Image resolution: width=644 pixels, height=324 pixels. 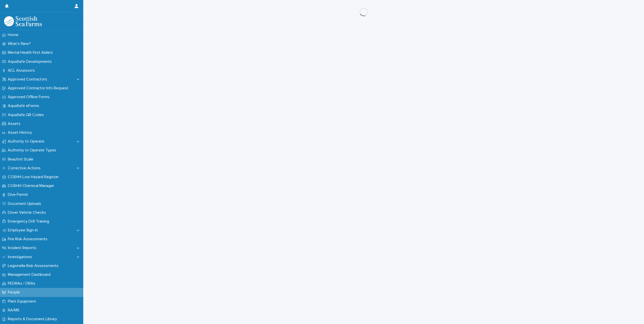 What do you see at coordinates (15, 123) in the screenshot?
I see `p: Assets` at bounding box center [15, 123].